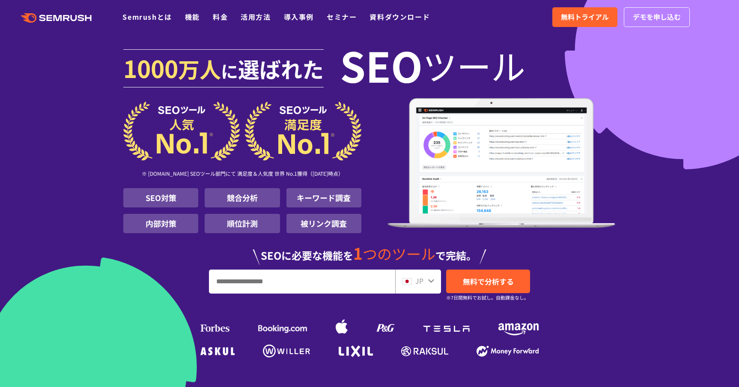 This screenshot has height=387, width=739. I want to click on a: 活用方法, so click(256, 17).